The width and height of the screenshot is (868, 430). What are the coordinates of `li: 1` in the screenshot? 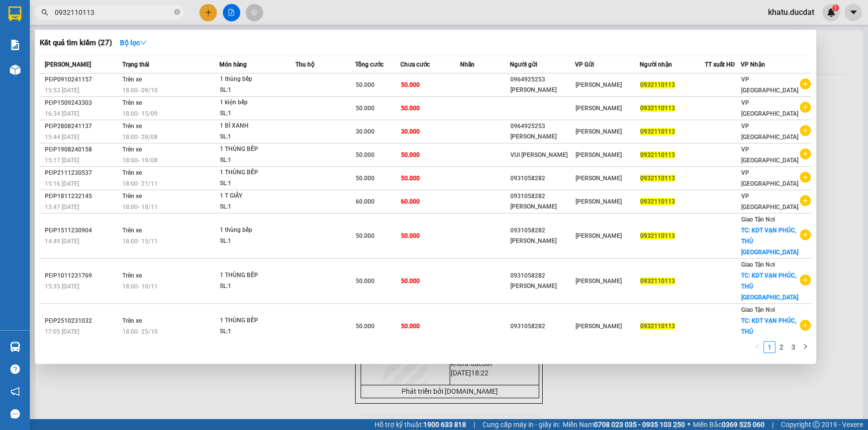 It's located at (769, 347).